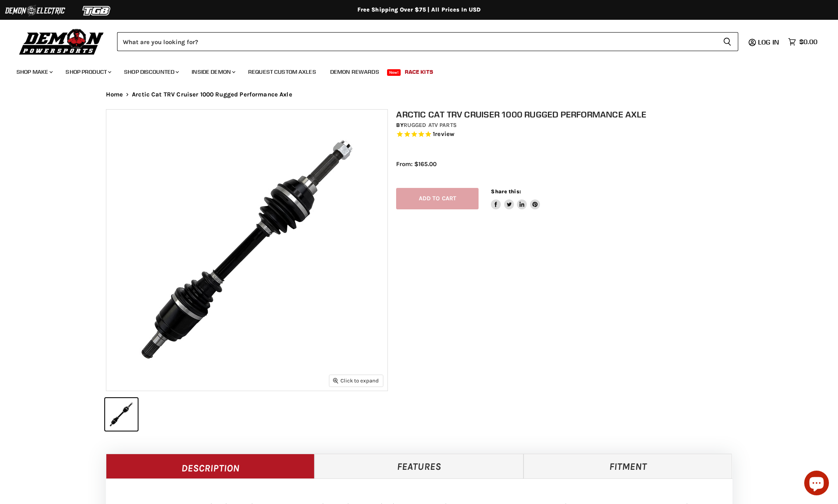 This screenshot has width=838, height=504. I want to click on nav: Breadcrumbs, so click(419, 94).